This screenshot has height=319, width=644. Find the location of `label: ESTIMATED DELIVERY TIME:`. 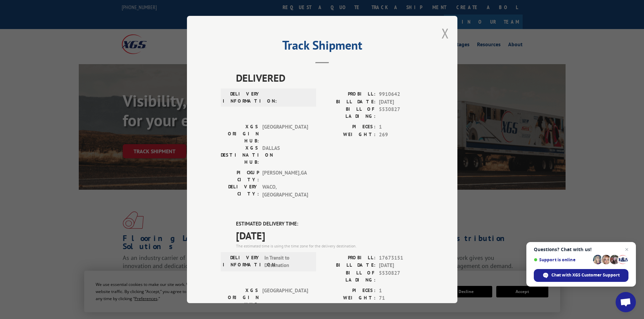

label: ESTIMATED DELIVERY TIME: is located at coordinates (329, 224).